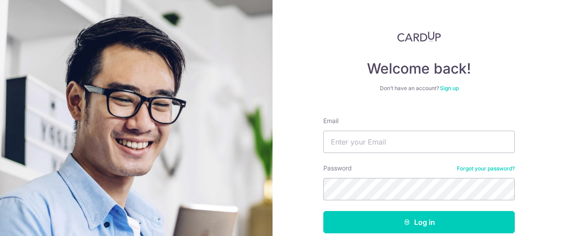  What do you see at coordinates (419, 142) in the screenshot?
I see `input: Enter your Email` at bounding box center [419, 142].